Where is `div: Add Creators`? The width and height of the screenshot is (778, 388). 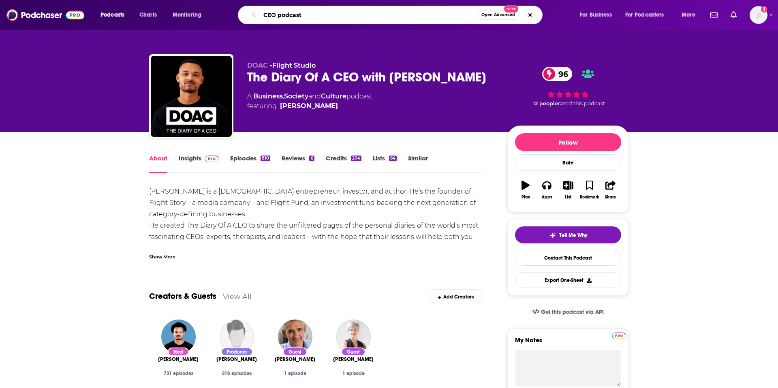 div: Add Creators is located at coordinates (455, 296).